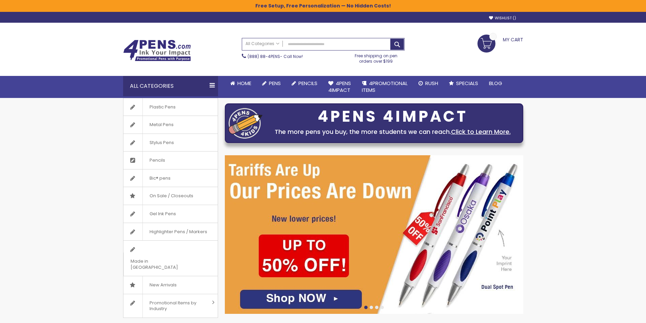 The height and width of the screenshot is (323, 646). I want to click on span: Rush, so click(432, 83).